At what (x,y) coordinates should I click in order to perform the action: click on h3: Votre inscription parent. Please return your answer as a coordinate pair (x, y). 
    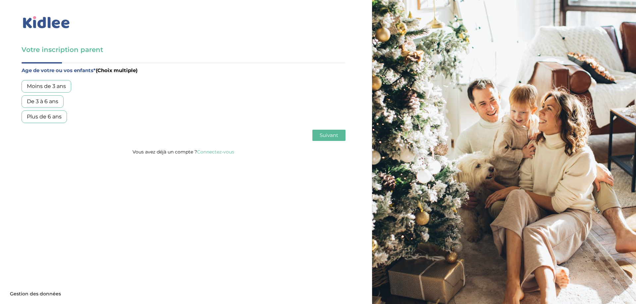
    Looking at the image, I should click on (183, 50).